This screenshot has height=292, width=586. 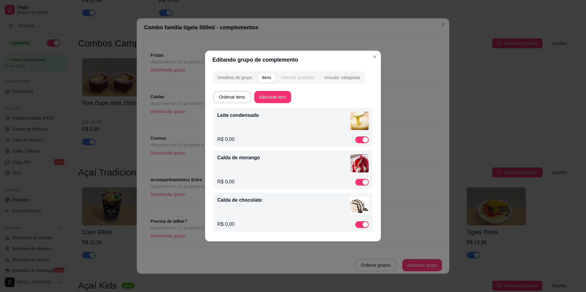 What do you see at coordinates (342, 78) in the screenshot?
I see `div: Vincular categorias` at bounding box center [342, 78].